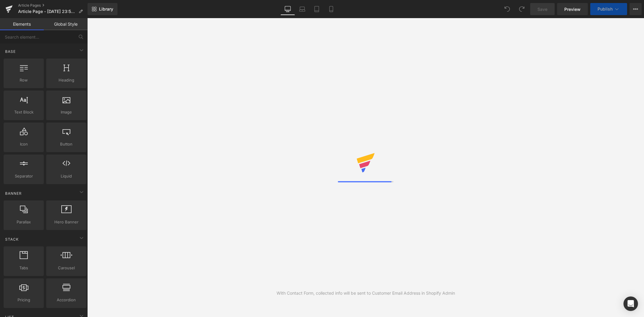 Image resolution: width=644 pixels, height=317 pixels. I want to click on span: Carousel, so click(66, 268).